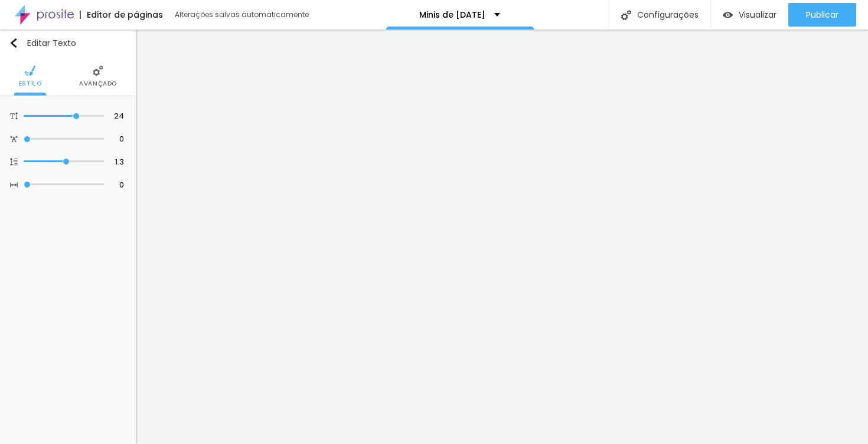 The image size is (868, 444). Describe the element at coordinates (30, 84) in the screenshot. I see `span: Estilo` at that location.